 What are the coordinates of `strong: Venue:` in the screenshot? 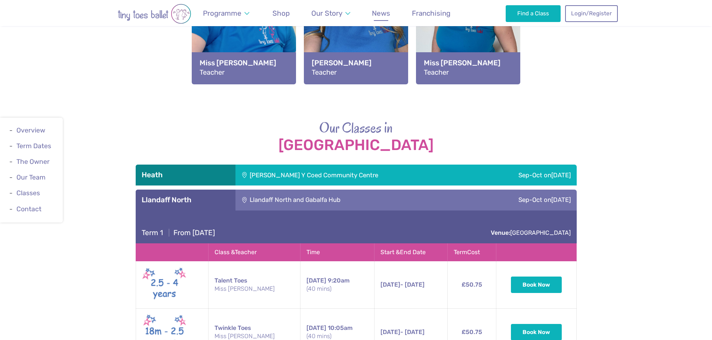 It's located at (500, 233).